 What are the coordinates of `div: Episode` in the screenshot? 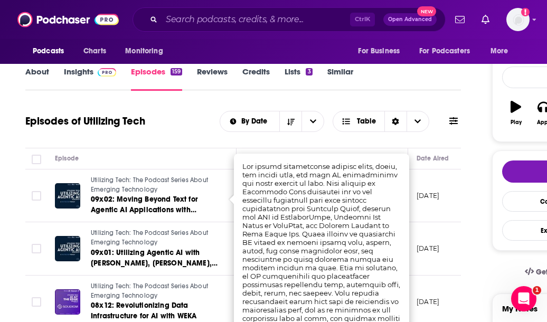 It's located at (67, 158).